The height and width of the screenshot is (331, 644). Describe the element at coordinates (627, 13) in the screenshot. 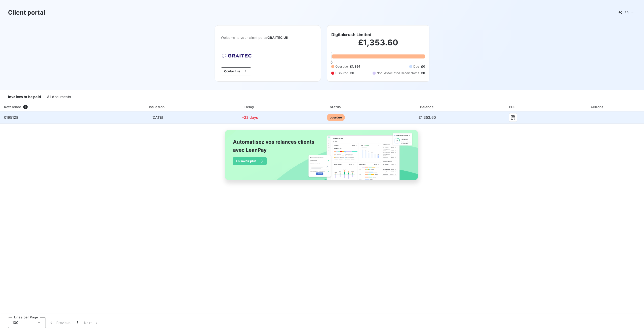

I see `span: FR` at that location.